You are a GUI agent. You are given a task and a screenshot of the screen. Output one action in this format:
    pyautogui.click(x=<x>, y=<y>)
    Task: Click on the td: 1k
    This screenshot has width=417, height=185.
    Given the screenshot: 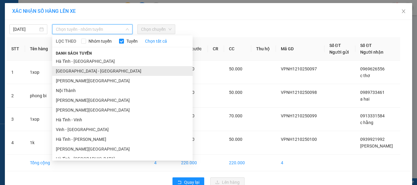 What is the action you would take?
    pyautogui.click(x=41, y=143)
    